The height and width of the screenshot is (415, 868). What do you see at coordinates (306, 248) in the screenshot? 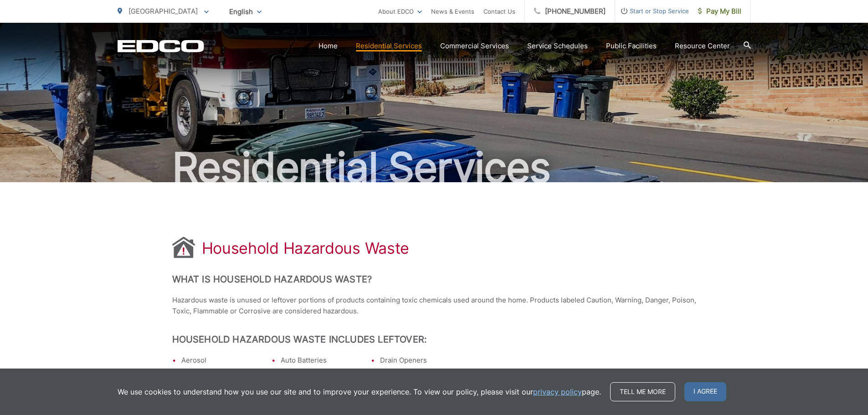
I see `h1: Household Hazardous Waste` at bounding box center [306, 248].